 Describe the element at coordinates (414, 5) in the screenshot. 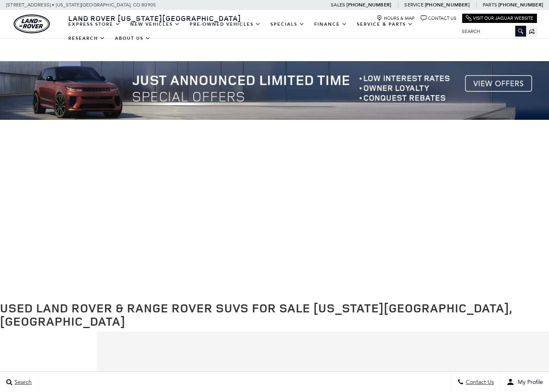

I see `span: Service` at that location.